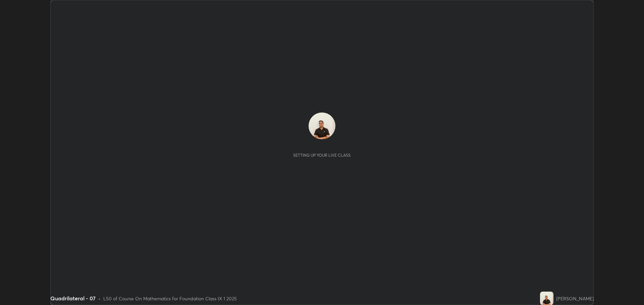  What do you see at coordinates (321, 155) in the screenshot?
I see `div: Setting up your live class` at bounding box center [321, 155].